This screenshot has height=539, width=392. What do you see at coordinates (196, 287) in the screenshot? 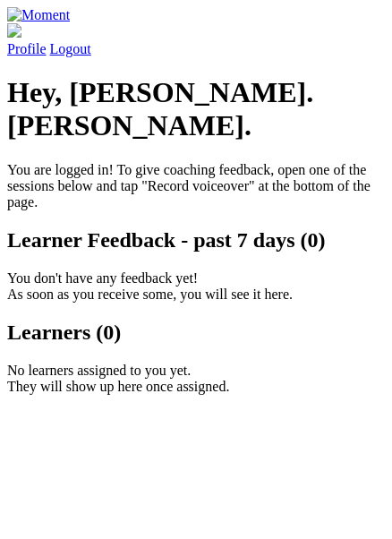
I see `p: You don't have any feedback yet! As soon as you receive some, you will see it here.` at bounding box center [196, 287].